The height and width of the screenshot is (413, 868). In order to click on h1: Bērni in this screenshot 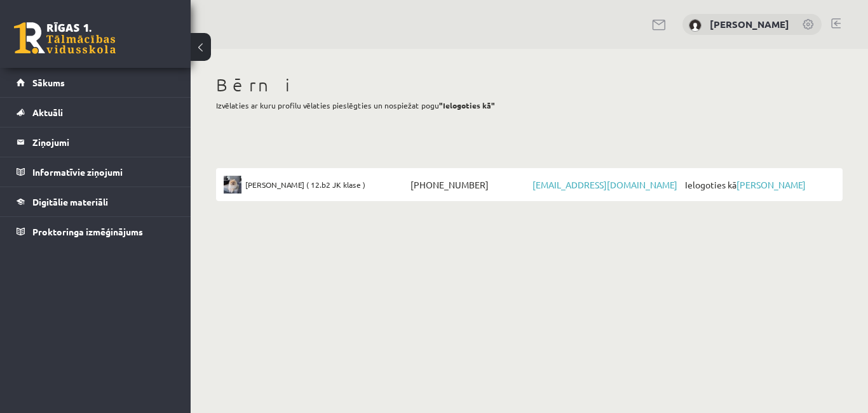, I will do `click(529, 85)`.